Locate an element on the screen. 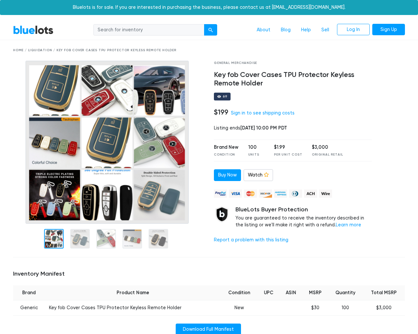 The width and height of the screenshot is (418, 334). td: $30 is located at coordinates (315, 308).